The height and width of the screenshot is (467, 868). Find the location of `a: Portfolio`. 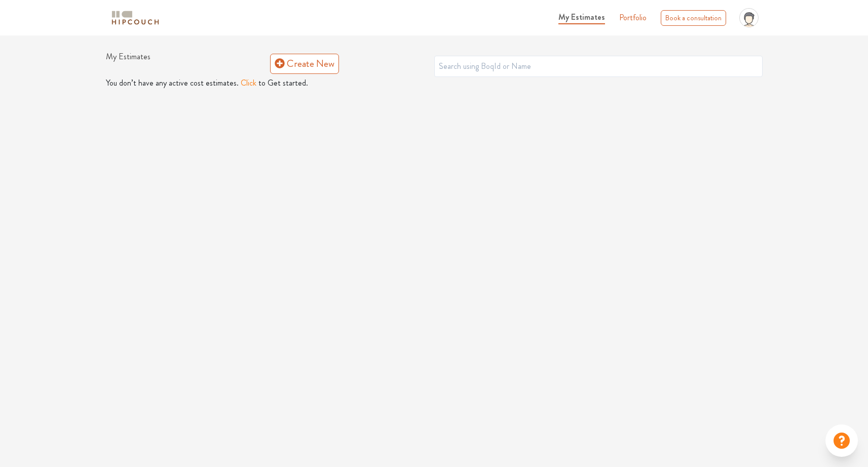

a: Portfolio is located at coordinates (633, 17).